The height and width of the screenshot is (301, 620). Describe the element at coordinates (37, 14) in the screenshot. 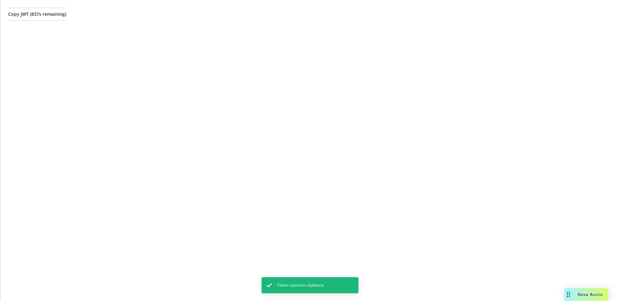

I see `span: Copy JWT ( 837 s remaining)` at that location.